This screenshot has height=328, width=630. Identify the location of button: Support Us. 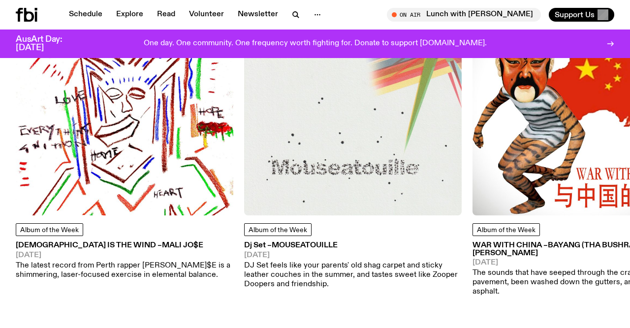
(581, 15).